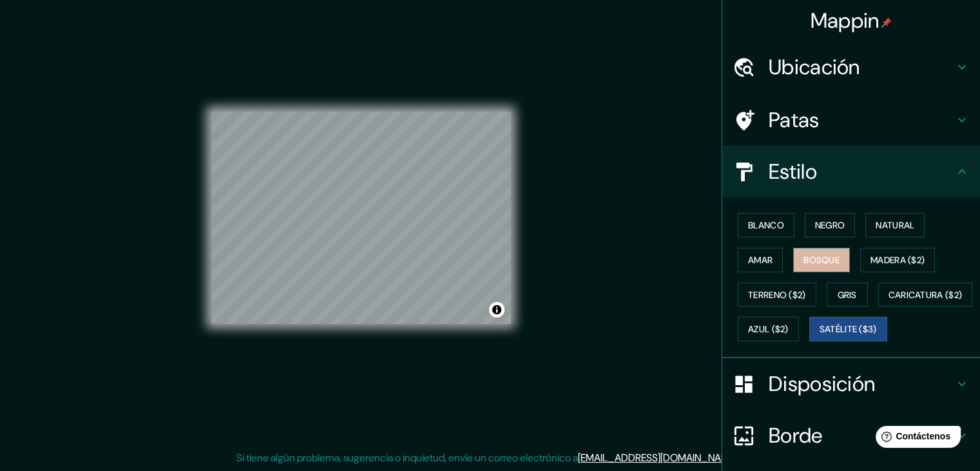 The width and height of the screenshot is (980, 471). Describe the element at coordinates (848, 329) in the screenshot. I see `button: Satélite ($3)` at that location.